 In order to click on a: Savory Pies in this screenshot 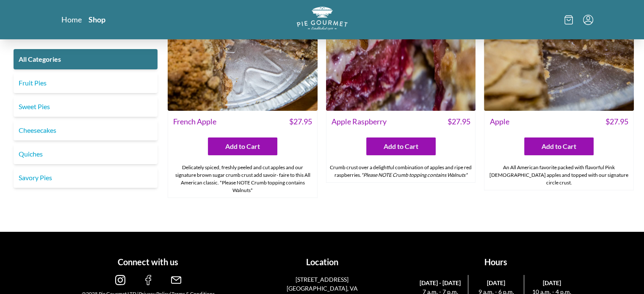, I will do `click(85, 178)`.